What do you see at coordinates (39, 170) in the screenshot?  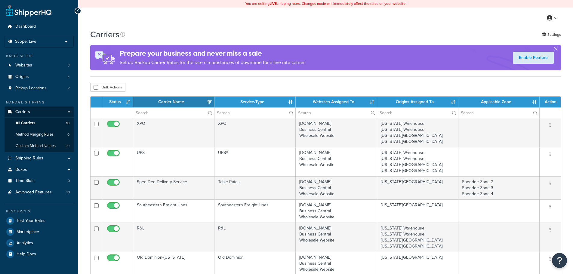 I see `a: Boxes` at bounding box center [39, 170].